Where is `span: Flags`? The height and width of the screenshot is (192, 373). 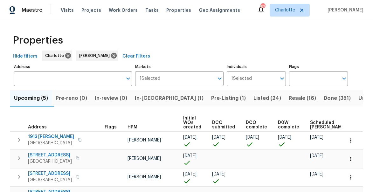 span: Flags is located at coordinates (111, 127).